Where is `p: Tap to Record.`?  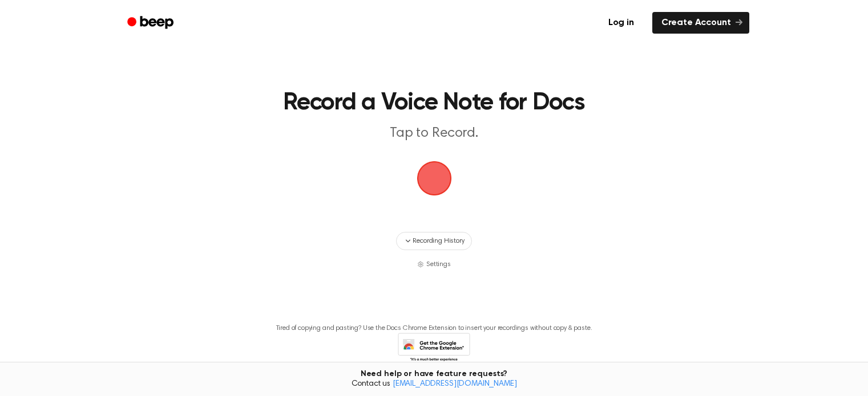 p: Tap to Record. is located at coordinates (434, 133).